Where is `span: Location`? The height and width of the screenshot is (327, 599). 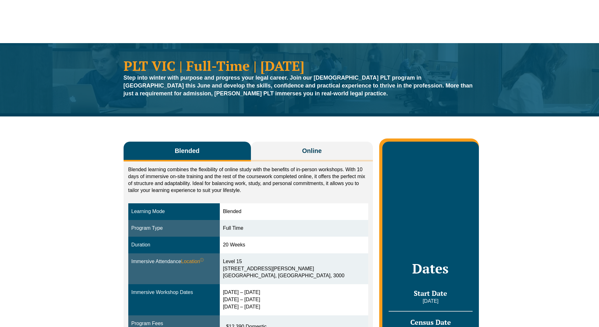
span: Location is located at coordinates (193, 261).